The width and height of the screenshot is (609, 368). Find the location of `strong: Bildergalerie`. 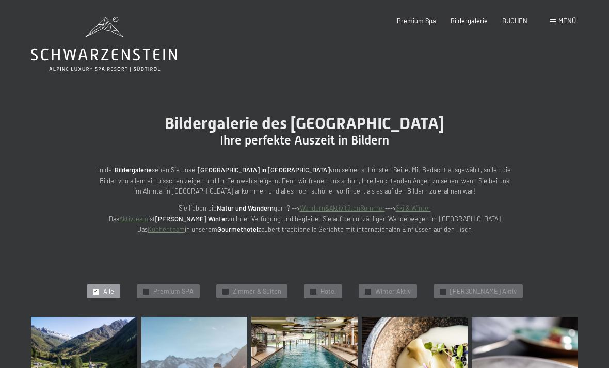

strong: Bildergalerie is located at coordinates (133, 170).